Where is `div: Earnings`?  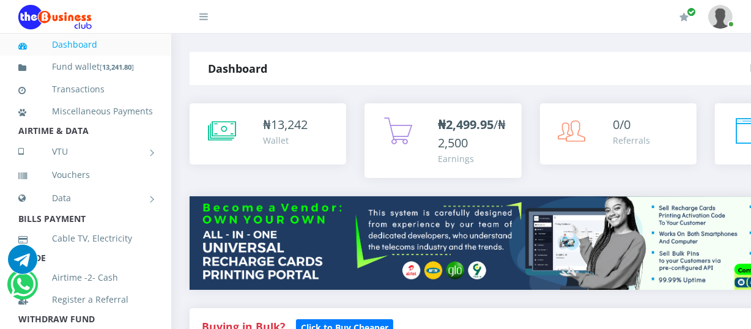 div: Earnings is located at coordinates (474, 158).